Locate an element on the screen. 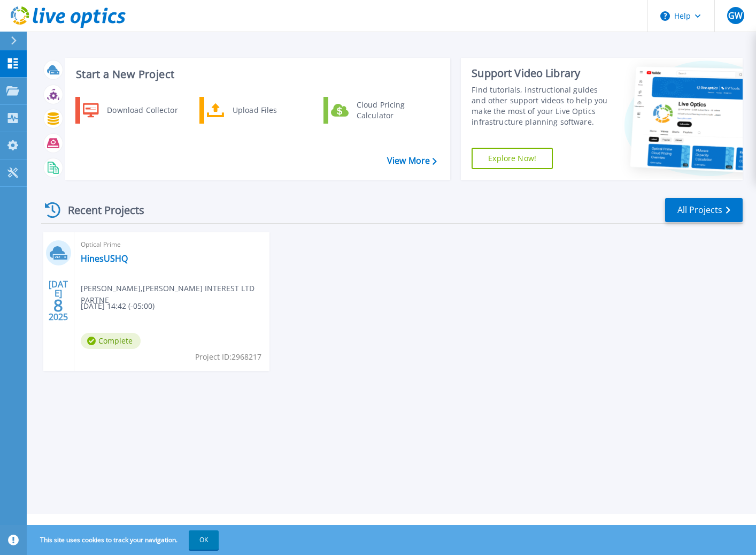 The width and height of the screenshot is (756, 555). a: HinesUSHQ is located at coordinates (104, 258).